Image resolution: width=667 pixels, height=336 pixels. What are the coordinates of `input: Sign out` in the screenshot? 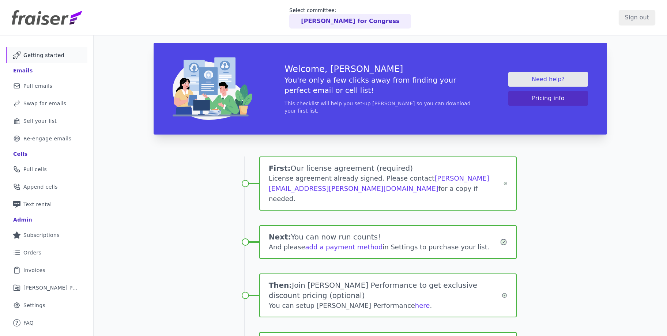 It's located at (637, 18).